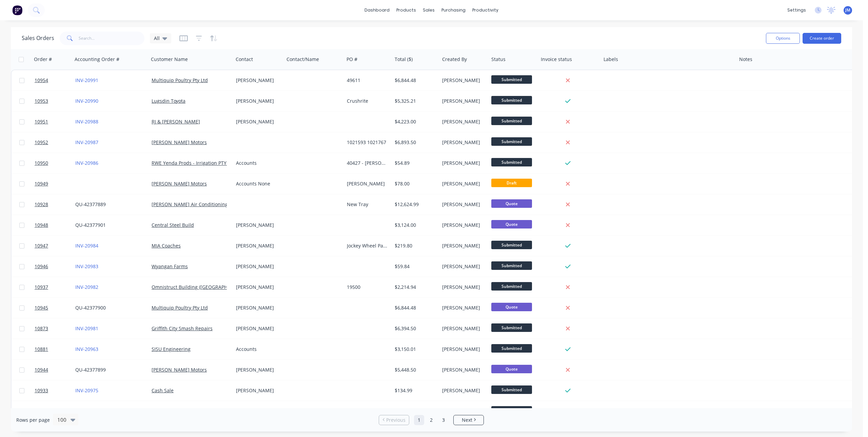 The height and width of the screenshot is (437, 868). I want to click on span: 10945, so click(41, 308).